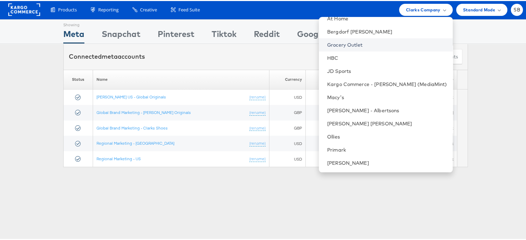 The height and width of the screenshot is (240, 526). What do you see at coordinates (176, 35) in the screenshot?
I see `div: Pinterest` at bounding box center [176, 35].